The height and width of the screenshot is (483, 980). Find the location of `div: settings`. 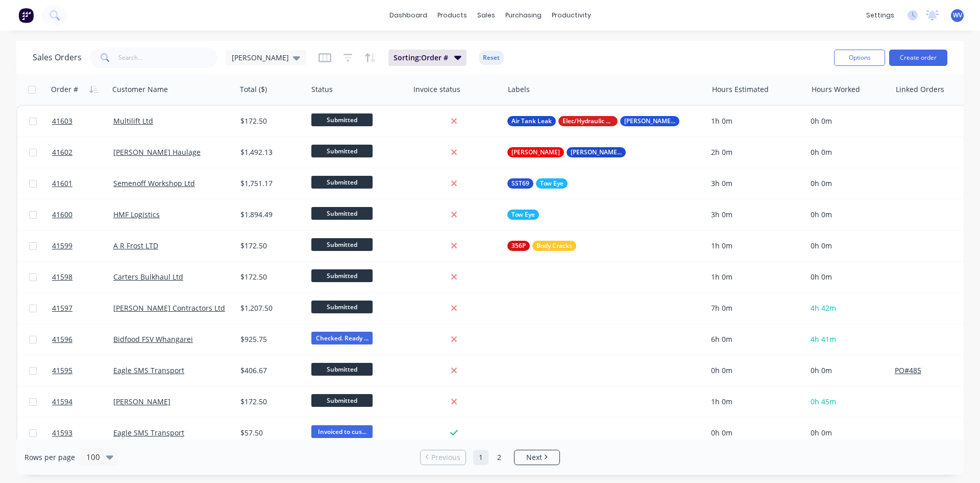

div: settings is located at coordinates (880, 15).